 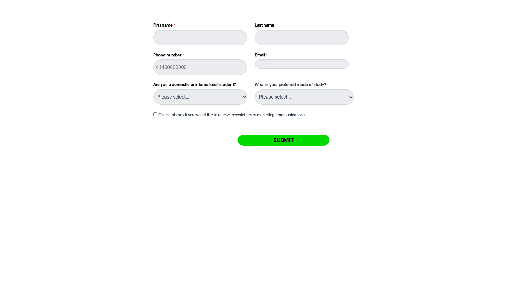 I want to click on label: First name, so click(x=201, y=26).